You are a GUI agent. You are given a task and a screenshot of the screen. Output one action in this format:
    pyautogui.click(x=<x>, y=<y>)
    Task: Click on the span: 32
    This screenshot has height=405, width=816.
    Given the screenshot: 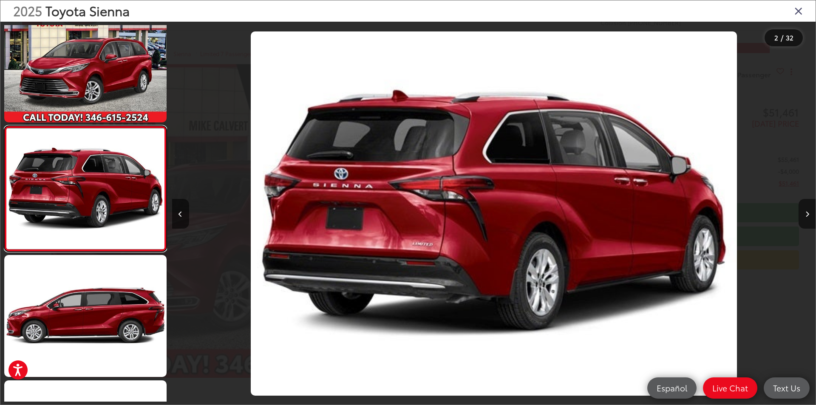 What is the action you would take?
    pyautogui.click(x=790, y=37)
    